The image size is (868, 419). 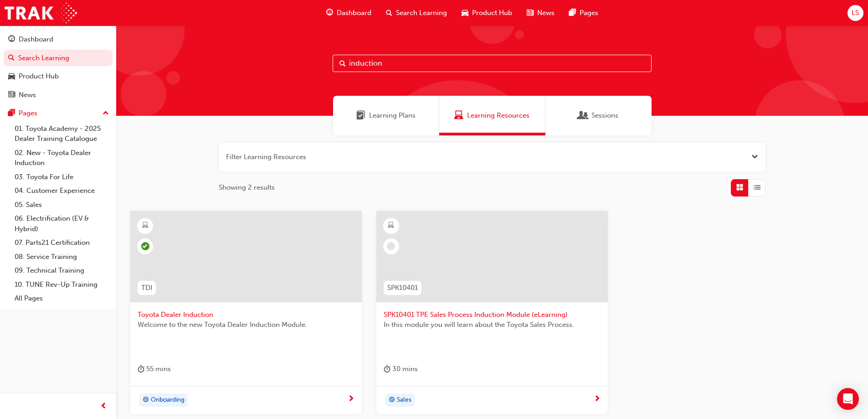 What do you see at coordinates (58, 95) in the screenshot?
I see `a: News` at bounding box center [58, 95].